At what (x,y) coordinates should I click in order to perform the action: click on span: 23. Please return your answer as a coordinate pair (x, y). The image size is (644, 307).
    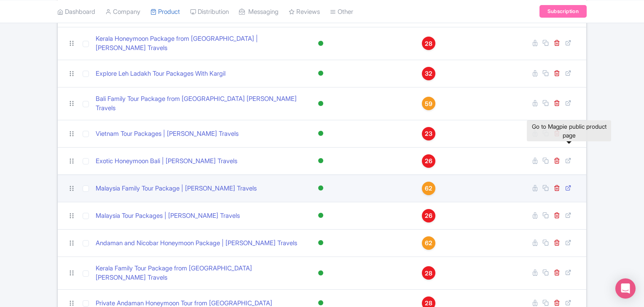
    Looking at the image, I should click on (429, 134).